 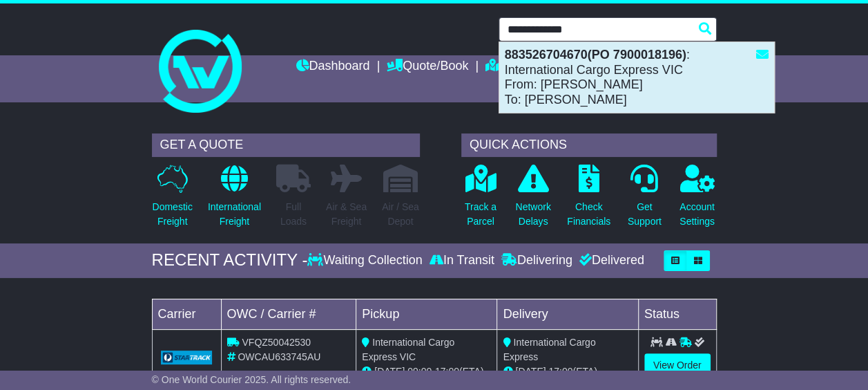 I want to click on div: QUICK ACTIONS, so click(x=589, y=145).